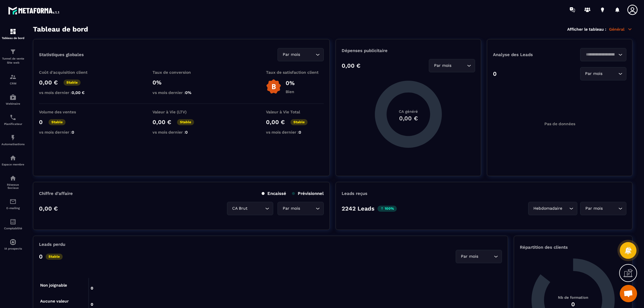 The image size is (644, 308). I want to click on tspan: Aucune valeur, so click(54, 301).